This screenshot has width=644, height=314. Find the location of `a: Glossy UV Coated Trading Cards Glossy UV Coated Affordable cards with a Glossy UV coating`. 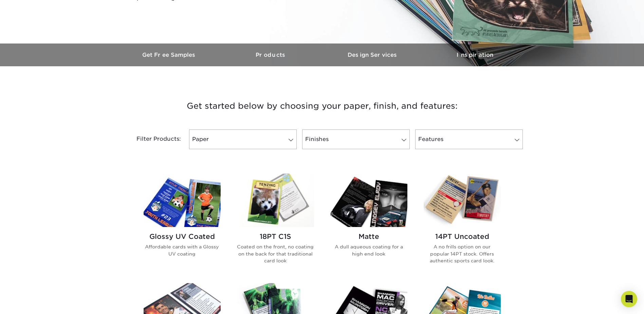

a: Glossy UV Coated Trading Cards Glossy UV Coated Affordable cards with a Glossy UV coating is located at coordinates (182, 224).